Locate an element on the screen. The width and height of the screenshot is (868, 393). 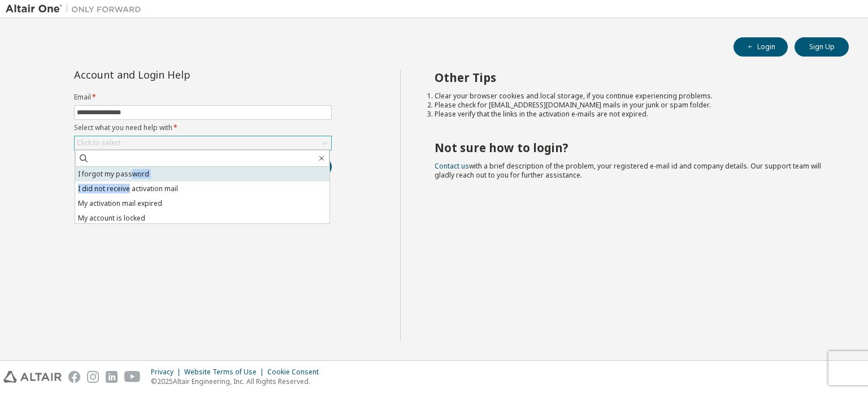
div: Website Terms of Use is located at coordinates (225, 372).